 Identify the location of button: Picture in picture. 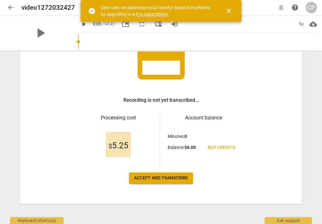
(125, 24).